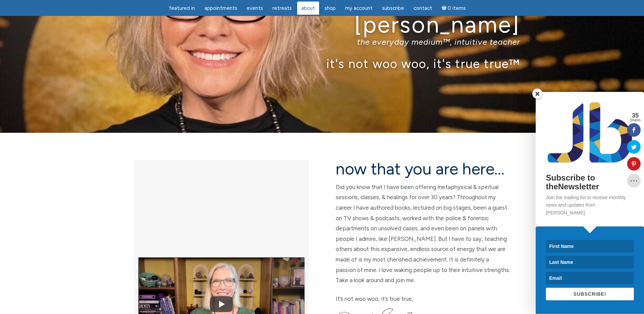 The image size is (644, 314). Describe the element at coordinates (590, 262) in the screenshot. I see `input: Last Name` at that location.